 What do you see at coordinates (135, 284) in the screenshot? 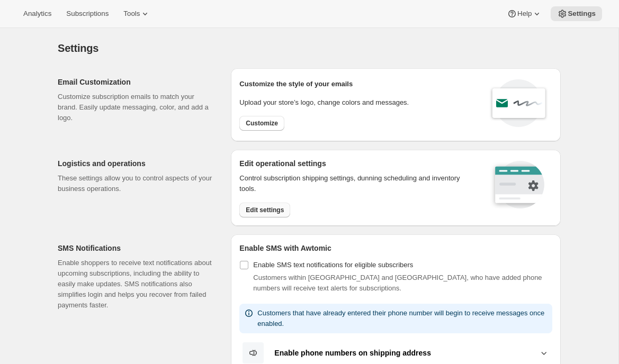
I see `p: Enable shoppers to receive text notifications about upcoming subscriptions, including the ability...` at bounding box center [135, 284].